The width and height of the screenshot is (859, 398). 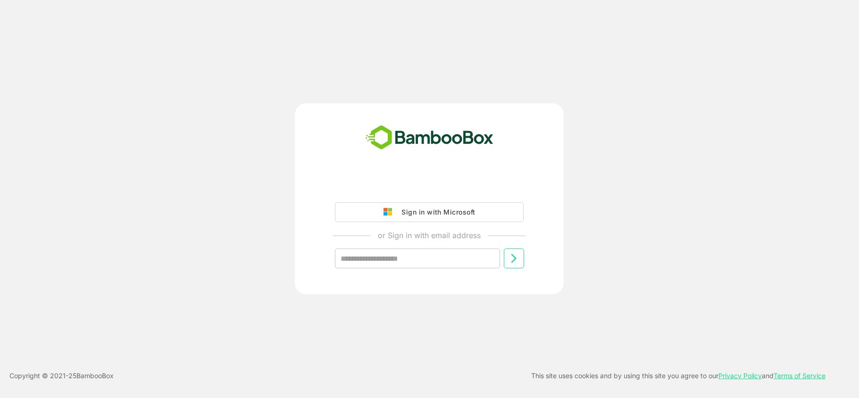 I want to click on p: Copyright © 2021- 25 BambooBox, so click(x=61, y=376).